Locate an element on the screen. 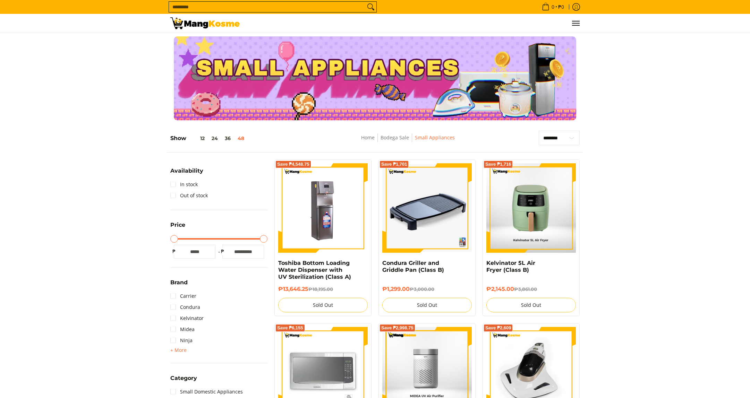 Image resolution: width=750 pixels, height=398 pixels. img: Small Appliances l Mang Kosme: Home Appliances Warehouse Sale | Page 2 is located at coordinates (205, 23).